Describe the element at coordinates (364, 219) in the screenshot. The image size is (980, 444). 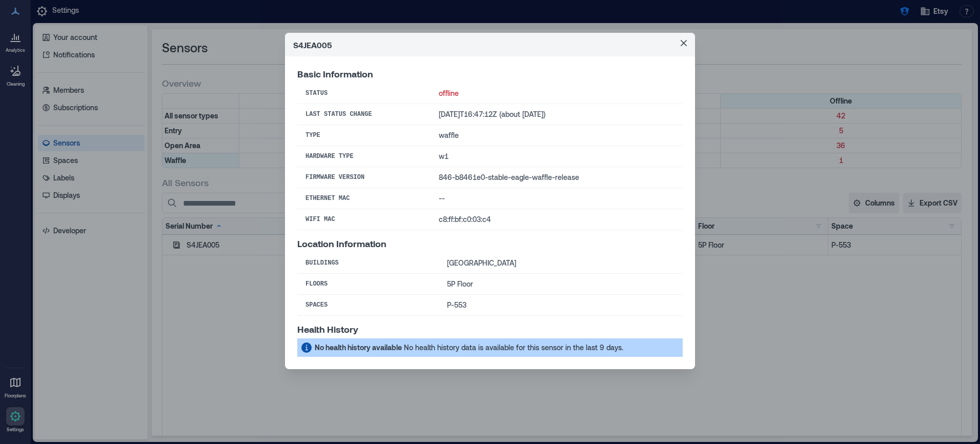
I see `th: WiFi MAC` at that location.